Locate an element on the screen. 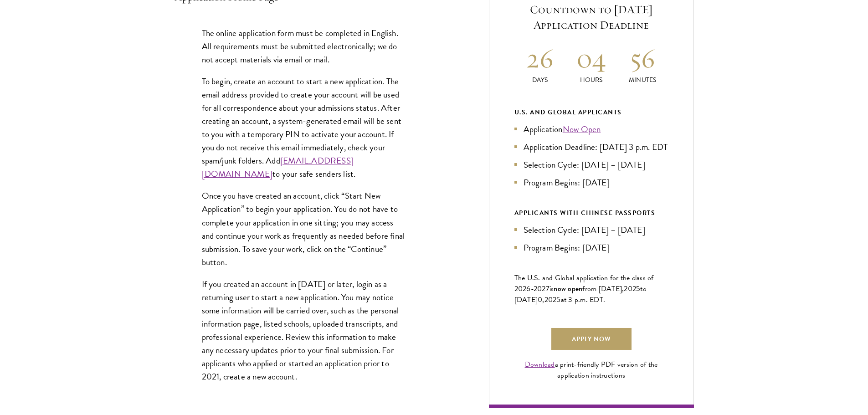 The image size is (868, 415). p: Minutes is located at coordinates (643, 79).